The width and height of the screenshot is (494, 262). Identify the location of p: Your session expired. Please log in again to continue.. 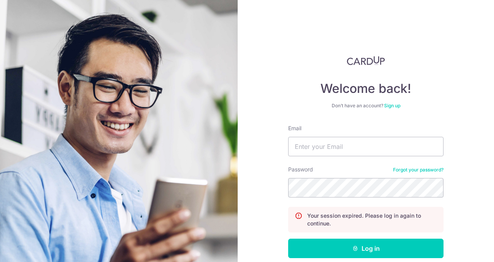
(372, 219).